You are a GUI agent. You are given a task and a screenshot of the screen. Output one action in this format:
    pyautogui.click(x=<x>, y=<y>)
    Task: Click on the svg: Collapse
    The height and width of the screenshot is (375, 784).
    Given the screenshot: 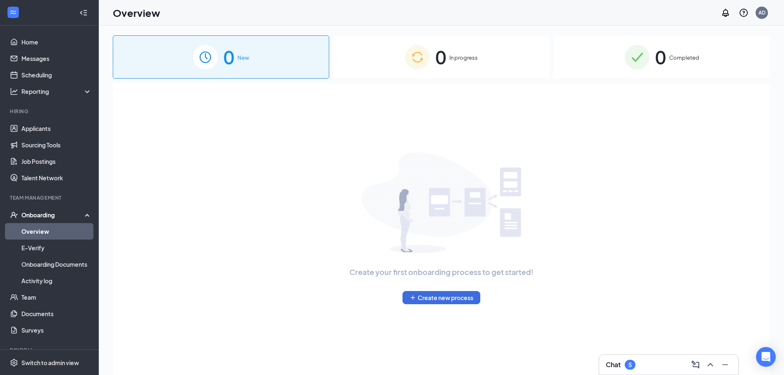 What is the action you would take?
    pyautogui.click(x=84, y=13)
    